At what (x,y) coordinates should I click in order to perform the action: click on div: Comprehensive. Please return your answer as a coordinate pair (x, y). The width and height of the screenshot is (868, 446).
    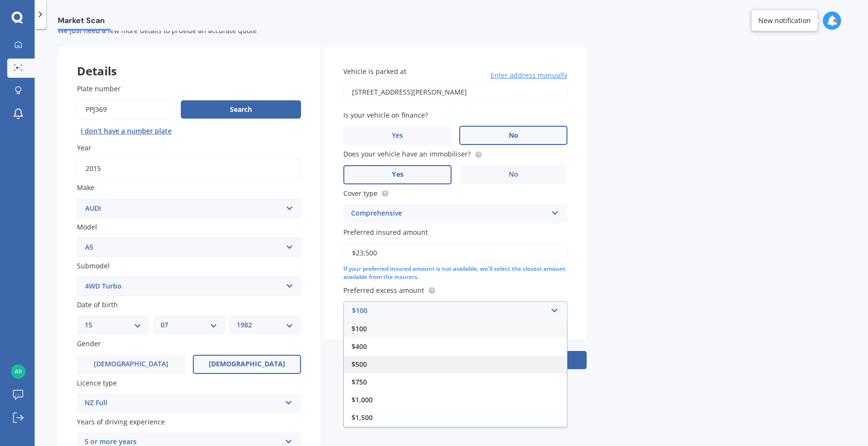
    Looking at the image, I should click on (449, 214).